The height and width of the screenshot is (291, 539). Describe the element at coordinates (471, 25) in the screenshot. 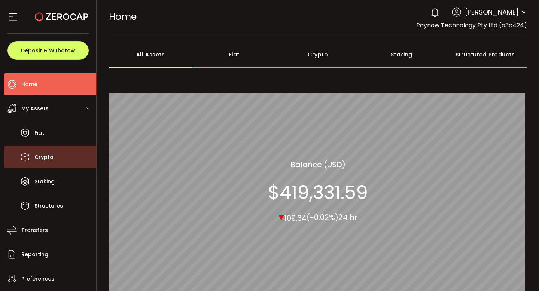

I see `span: Paynow Technology Pty Ltd (a3c424)` at that location.